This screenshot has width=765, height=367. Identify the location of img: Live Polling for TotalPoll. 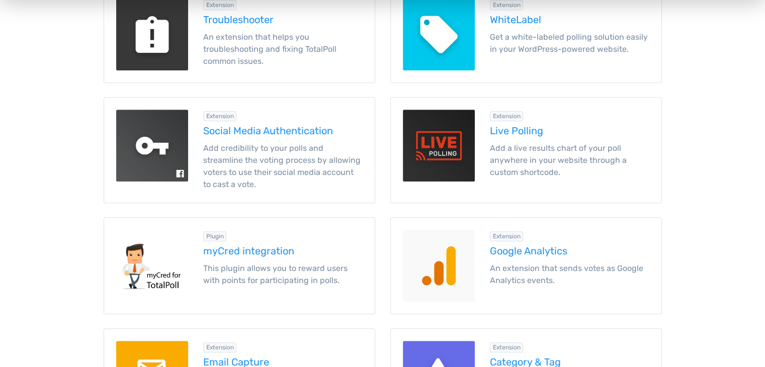
(439, 145).